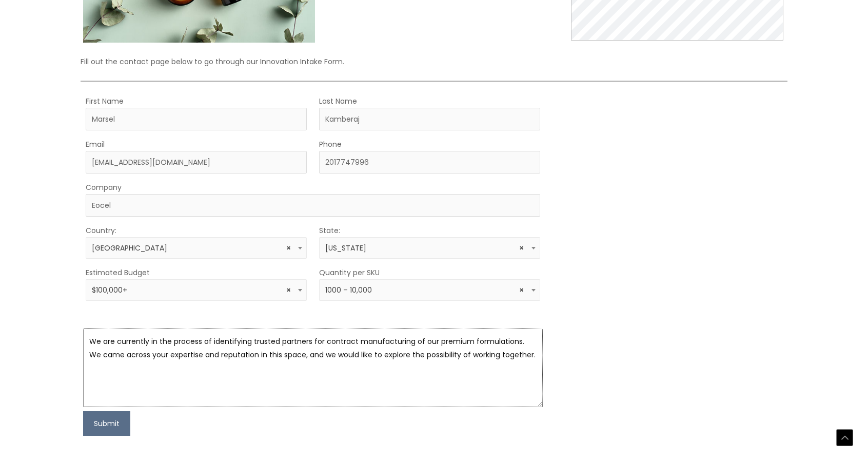 The height and width of the screenshot is (461, 868). I want to click on p: Fill out the contact page below to go through our Innovation Intake Form., so click(434, 61).